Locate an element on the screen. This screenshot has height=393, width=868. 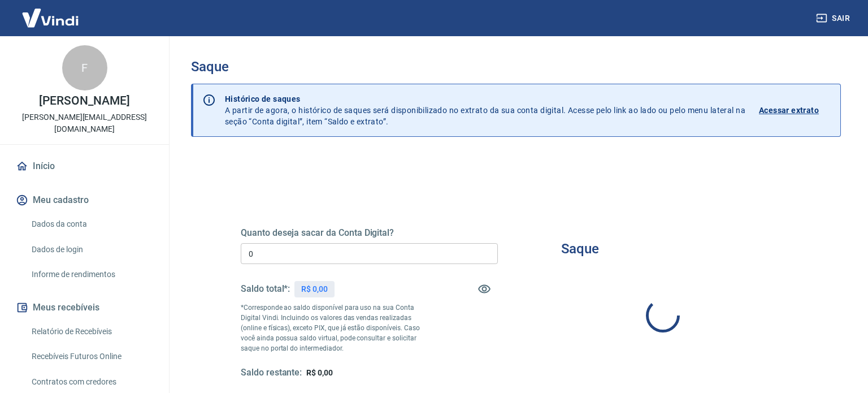
div: F is located at coordinates (85, 68).